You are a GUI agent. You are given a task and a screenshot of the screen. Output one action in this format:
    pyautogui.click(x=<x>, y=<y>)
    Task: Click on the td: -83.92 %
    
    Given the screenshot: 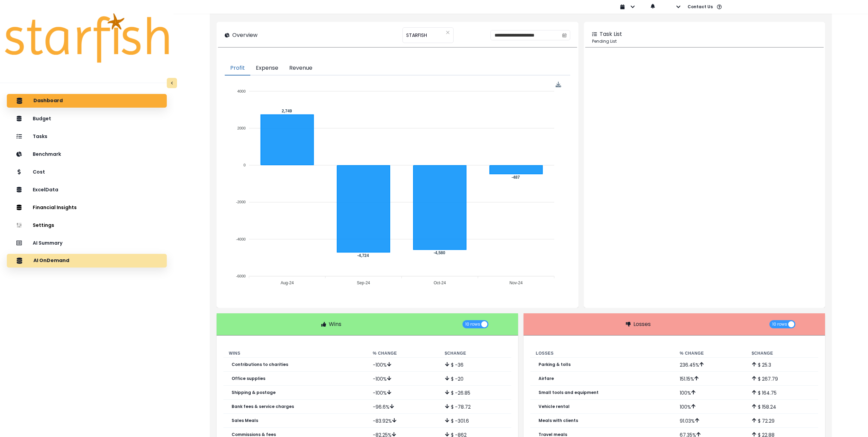 What is the action you would take?
    pyautogui.click(x=403, y=420)
    